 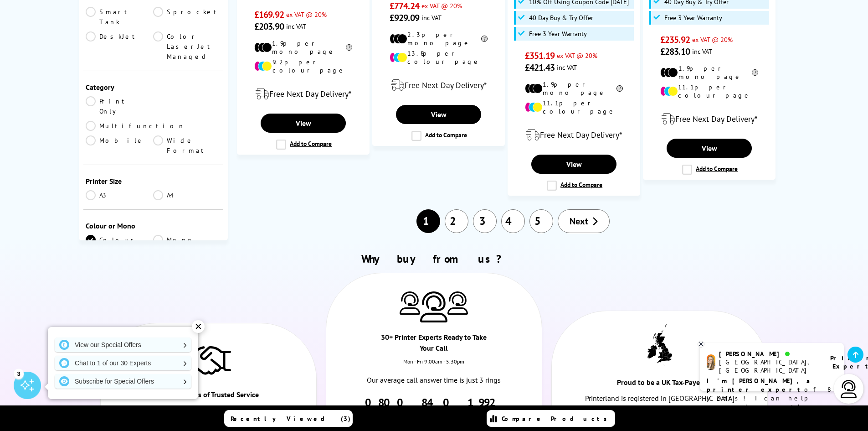 I want to click on a: Colour, so click(x=120, y=240).